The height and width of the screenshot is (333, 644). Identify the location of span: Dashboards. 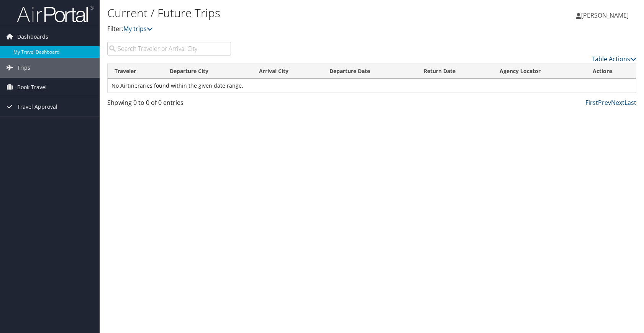
(33, 37).